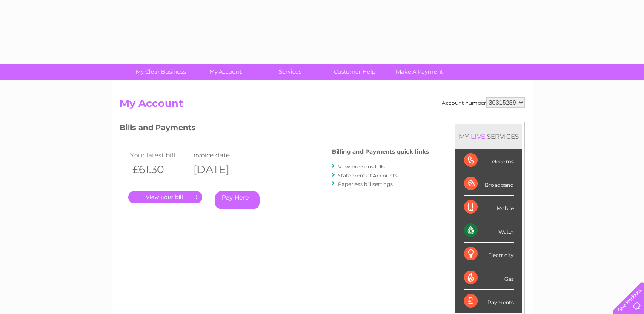  Describe the element at coordinates (220, 155) in the screenshot. I see `td: Invoice date` at that location.